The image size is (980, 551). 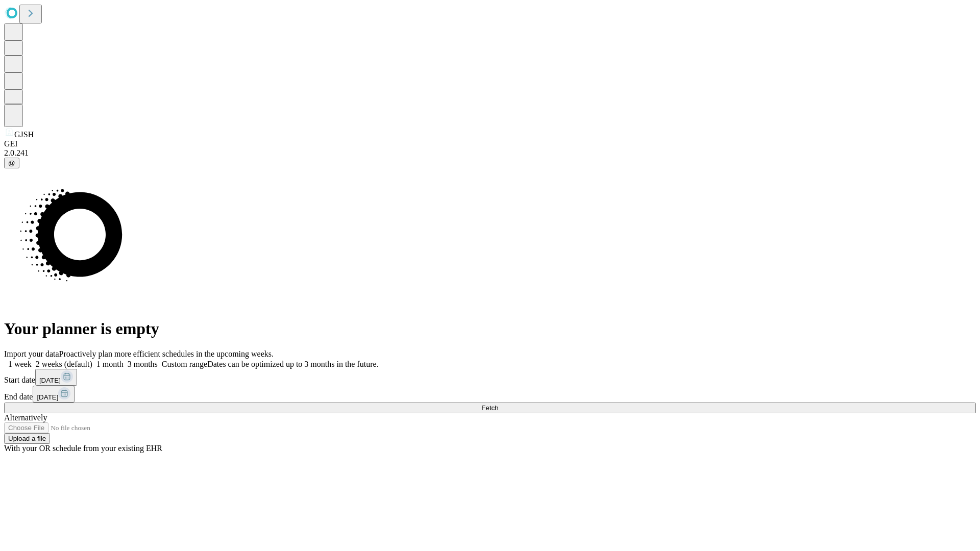 I want to click on span: With your OR schedule from your existing EHR, so click(x=83, y=448).